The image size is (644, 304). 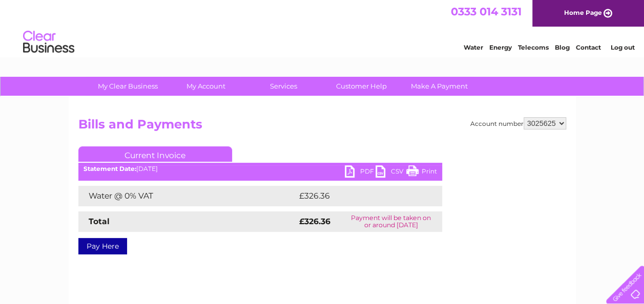 What do you see at coordinates (439, 86) in the screenshot?
I see `a: Make A Payment` at bounding box center [439, 86].